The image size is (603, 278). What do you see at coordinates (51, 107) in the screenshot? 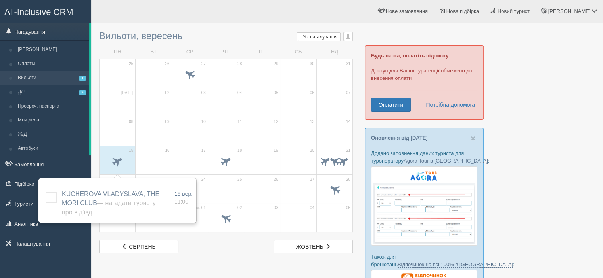
I see `a: Просроч. паспорта` at bounding box center [51, 107].